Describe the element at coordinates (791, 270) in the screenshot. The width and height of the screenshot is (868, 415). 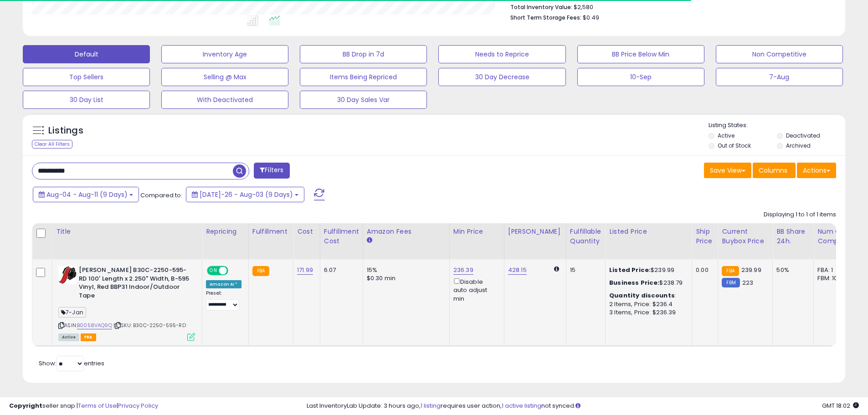
I see `div: 50%` at that location.